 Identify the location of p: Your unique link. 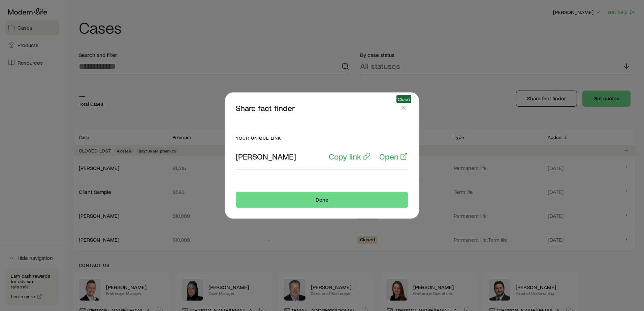
(322, 138).